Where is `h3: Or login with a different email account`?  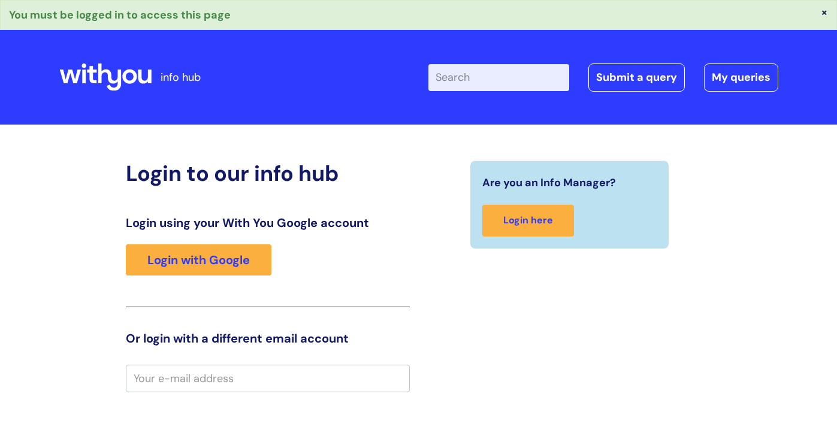 h3: Or login with a different email account is located at coordinates (268, 339).